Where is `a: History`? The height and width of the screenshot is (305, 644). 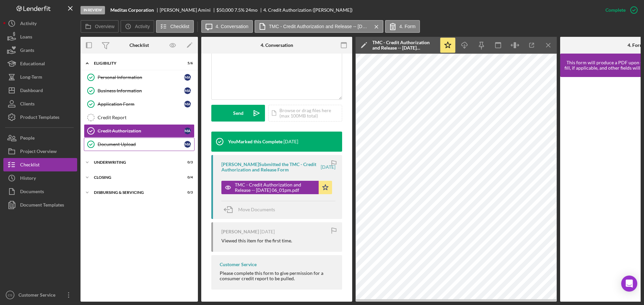 a: History is located at coordinates (40, 178).